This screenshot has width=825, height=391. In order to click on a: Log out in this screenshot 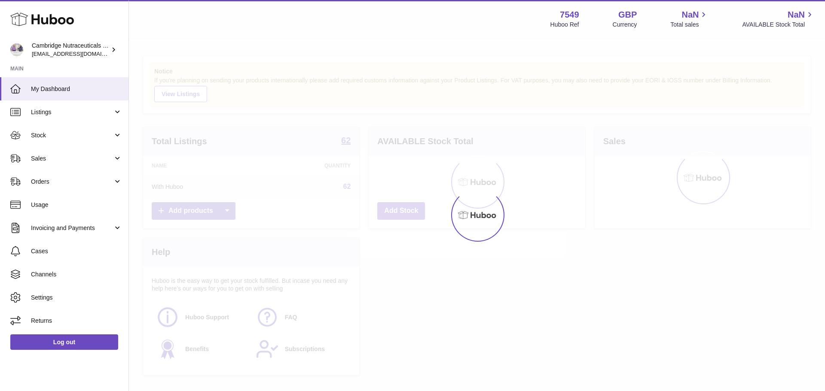, I will do `click(64, 342)`.